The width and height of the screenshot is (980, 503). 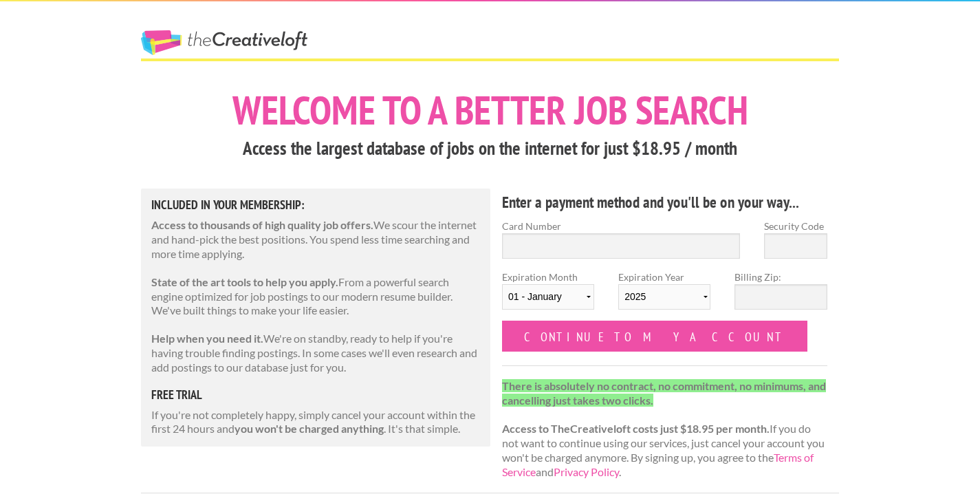 What do you see at coordinates (665, 429) in the screenshot?
I see `p: If you do not want to continue using our services, just cancel your account you won't be charged ...` at bounding box center [665, 429].